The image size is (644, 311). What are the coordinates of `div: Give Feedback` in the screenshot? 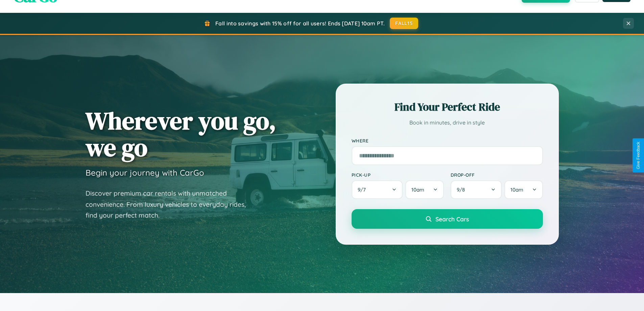 It's located at (638, 156).